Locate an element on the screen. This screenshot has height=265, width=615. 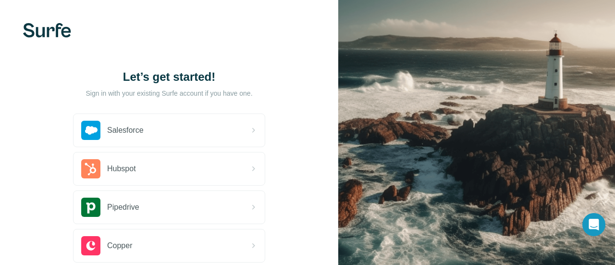
p: Sign in with your existing Surfe account if you have one. is located at coordinates (169, 93).